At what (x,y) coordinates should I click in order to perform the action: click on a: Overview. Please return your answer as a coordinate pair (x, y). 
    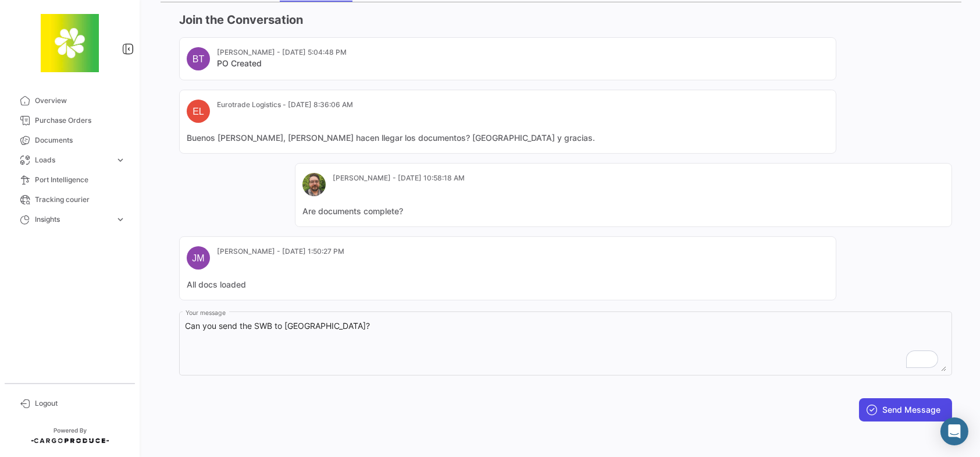
    Looking at the image, I should click on (70, 101).